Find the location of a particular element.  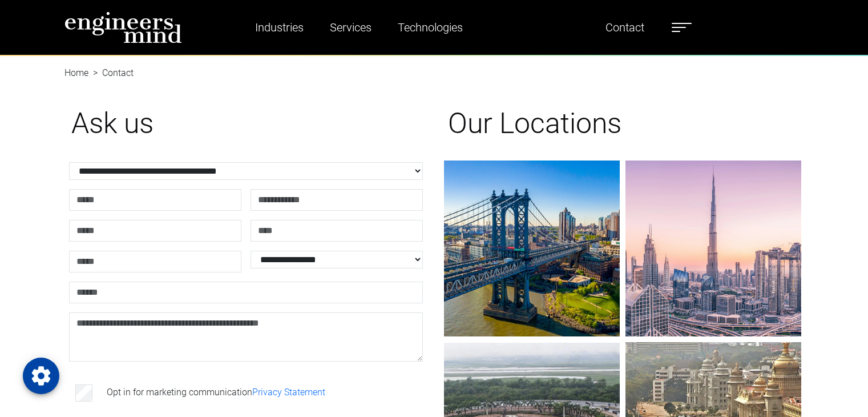

a: Privacy Statement is located at coordinates (289, 392).